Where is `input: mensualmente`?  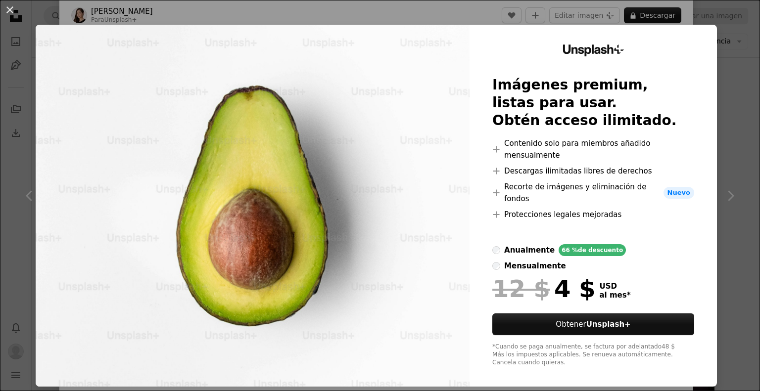 input: mensualmente is located at coordinates (496, 266).